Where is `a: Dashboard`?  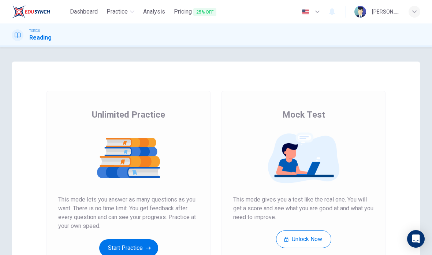
a: Dashboard is located at coordinates (84, 12).